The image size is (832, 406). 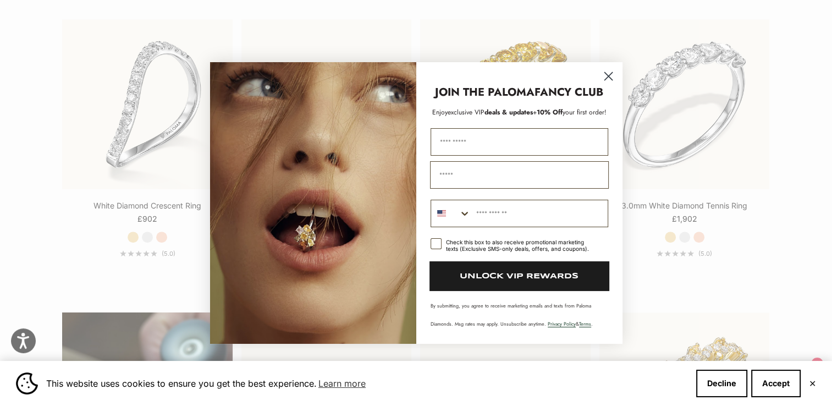 What do you see at coordinates (441, 213) in the screenshot?
I see `img: United States` at bounding box center [441, 213].